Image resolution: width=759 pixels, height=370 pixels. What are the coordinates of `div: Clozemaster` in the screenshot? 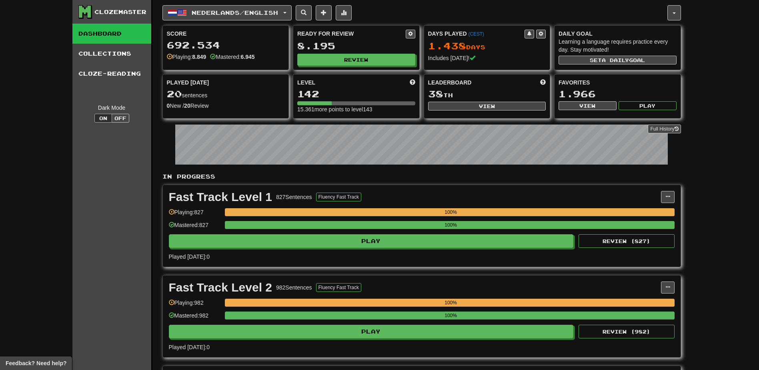 It's located at (121, 12).